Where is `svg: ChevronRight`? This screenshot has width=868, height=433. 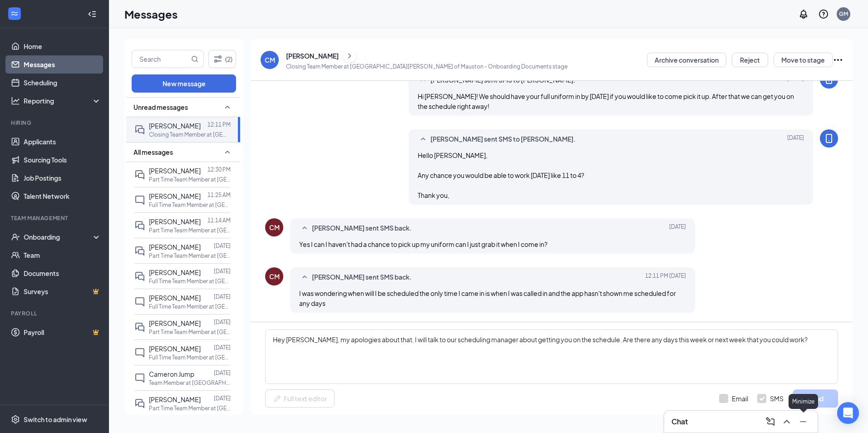 svg: ChevronRight is located at coordinates (349, 56).